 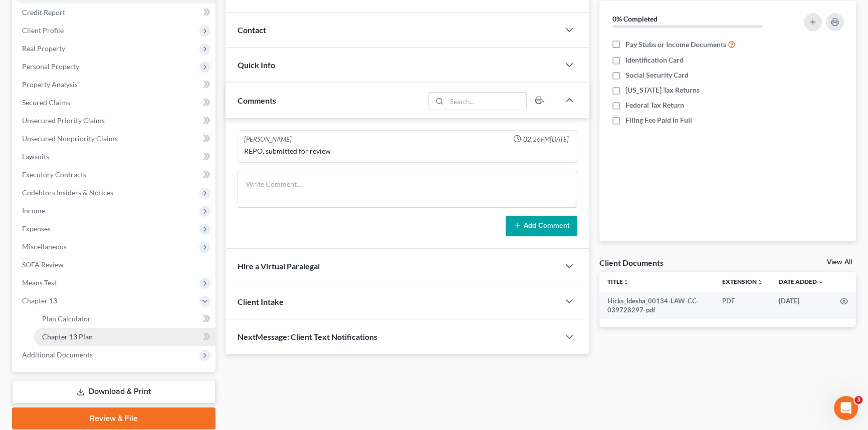 What do you see at coordinates (654, 105) in the screenshot?
I see `span: Federal Tax Return` at bounding box center [654, 105].